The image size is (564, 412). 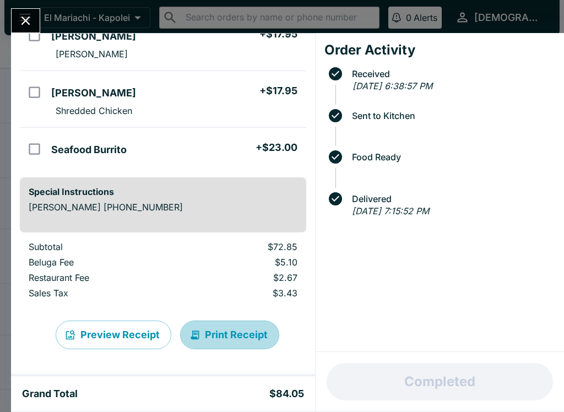 What do you see at coordinates (230, 335) in the screenshot?
I see `button: Print Receipt` at bounding box center [230, 335].